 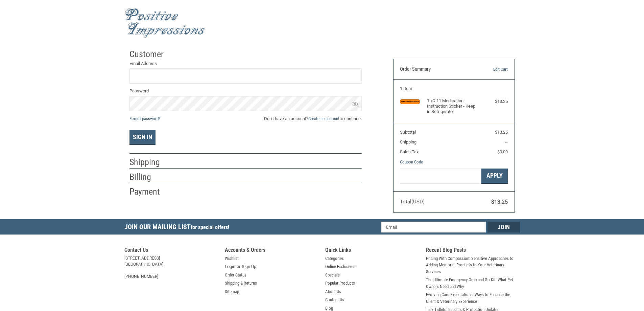 What do you see at coordinates (246, 64) in the screenshot?
I see `label: Email Address` at bounding box center [246, 64].